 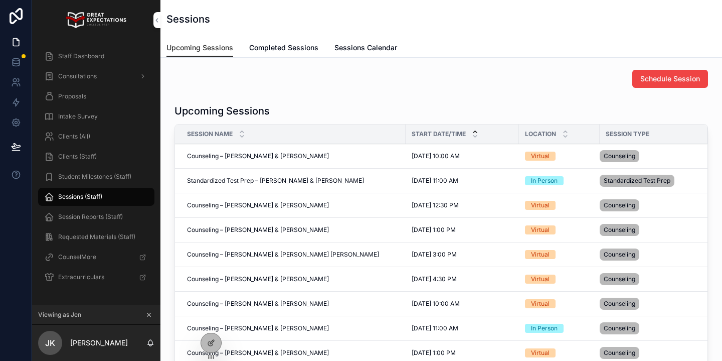 I want to click on span: Completed Sessions, so click(x=284, y=48).